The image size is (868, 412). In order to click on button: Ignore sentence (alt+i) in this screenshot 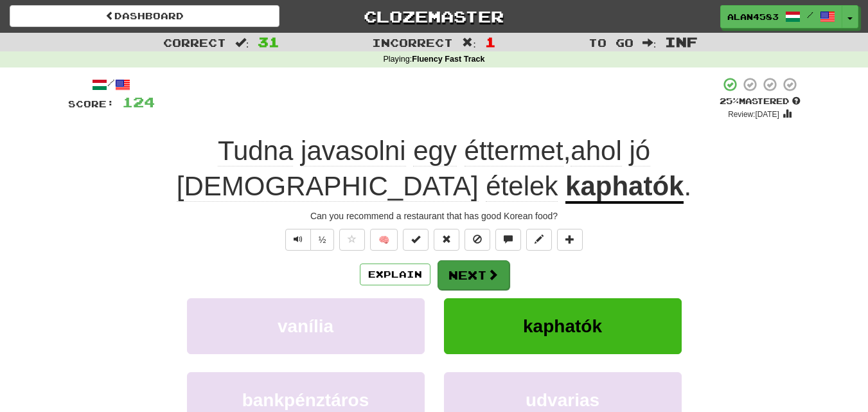, I will do `click(477, 240)`.